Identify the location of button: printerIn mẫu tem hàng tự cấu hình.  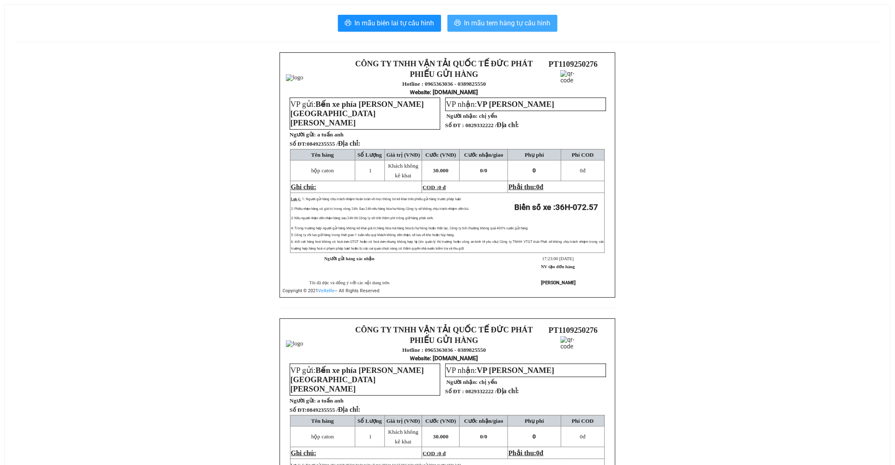
(502, 23).